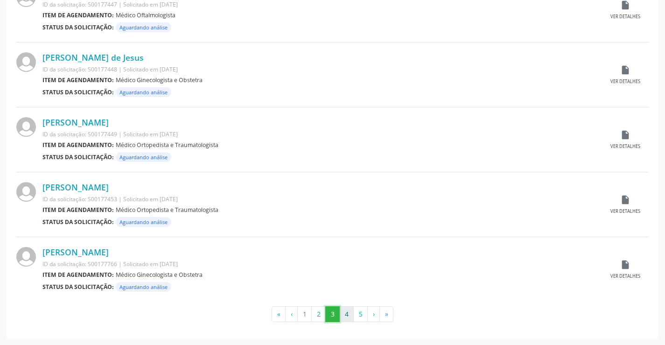 Image resolution: width=665 pixels, height=345 pixels. Describe the element at coordinates (346, 314) in the screenshot. I see `button: Go to page 4` at that location.